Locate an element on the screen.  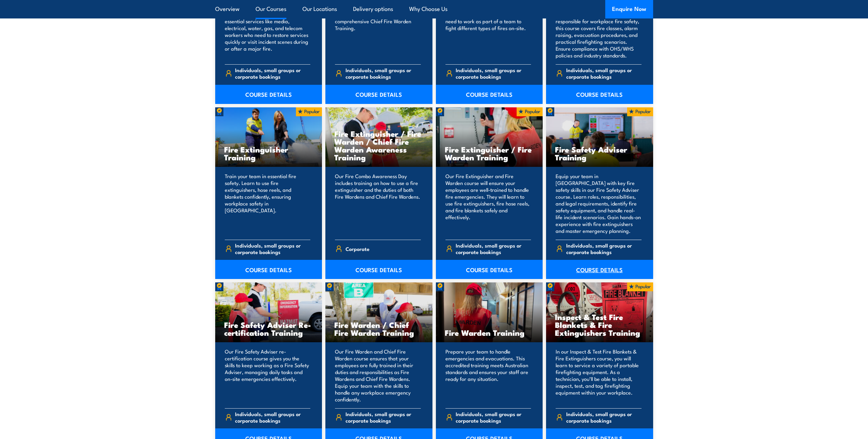
p: In our Inspect & Test Fire Blankets & Fire Extinguishers course, you will learn to service a vari... is located at coordinates (598, 376).